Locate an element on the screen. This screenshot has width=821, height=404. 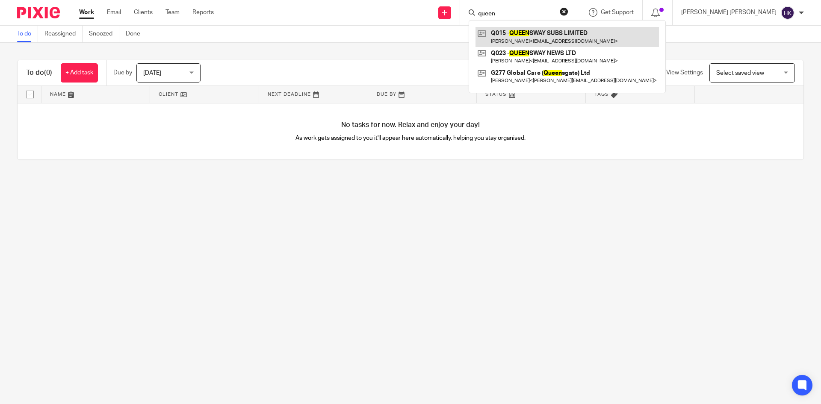
p: As work gets assigned to you it'll appear here automatically, helping you stay organised. is located at coordinates (411, 138).